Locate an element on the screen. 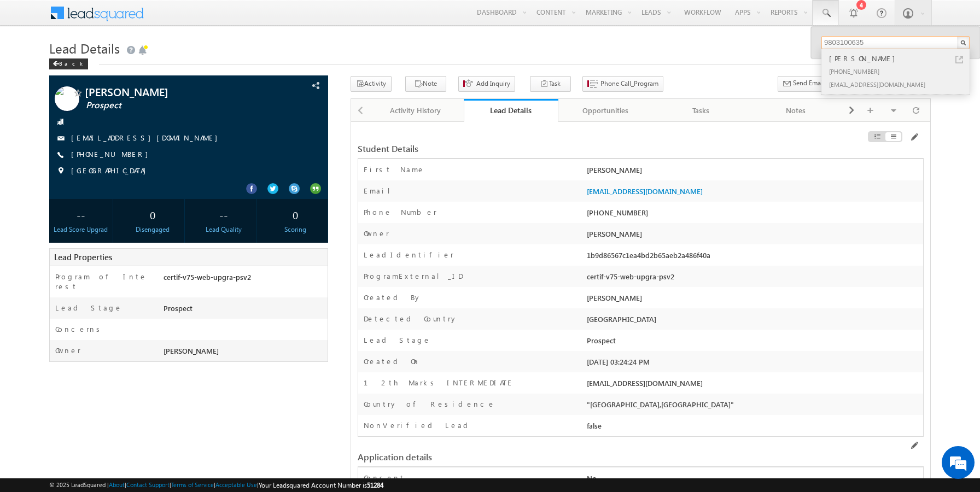 Image resolution: width=980 pixels, height=492 pixels. div: Activity History is located at coordinates (416, 110).